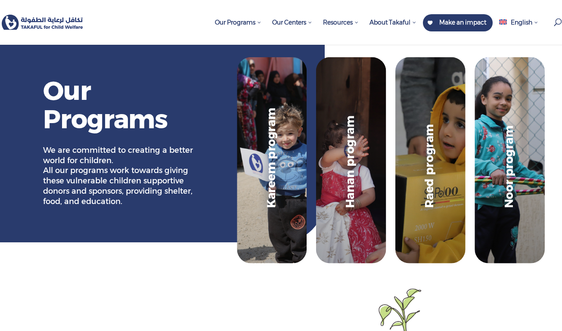 The width and height of the screenshot is (562, 331). Describe the element at coordinates (238, 22) in the screenshot. I see `span: Our Programs` at that location.